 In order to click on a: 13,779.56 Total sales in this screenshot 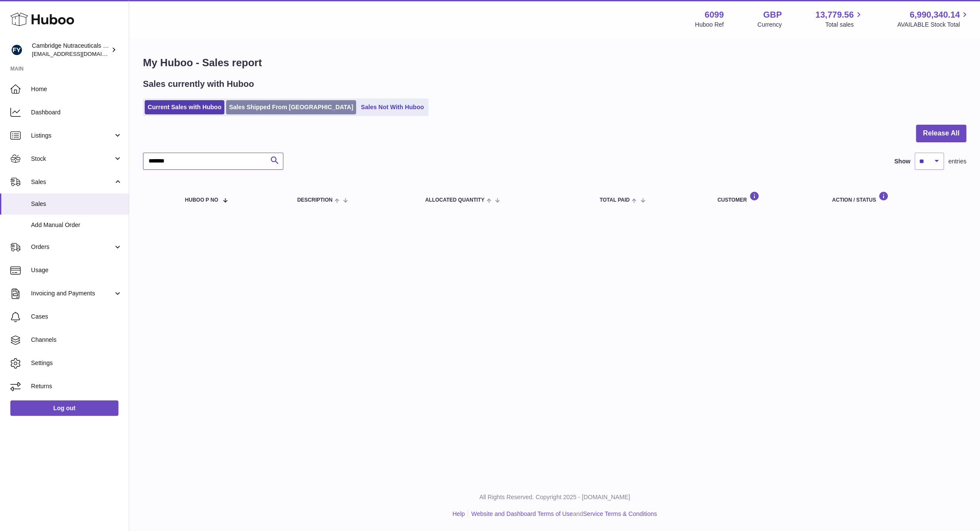, I will do `click(839, 19)`.